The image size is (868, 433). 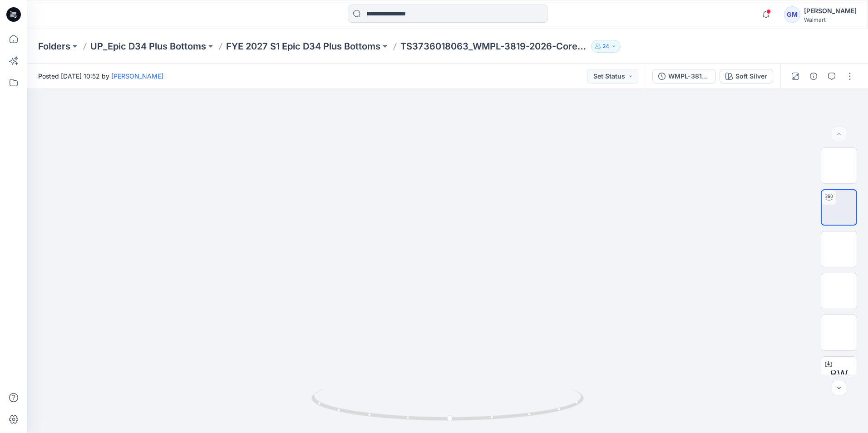 I want to click on span: BW, so click(x=839, y=374).